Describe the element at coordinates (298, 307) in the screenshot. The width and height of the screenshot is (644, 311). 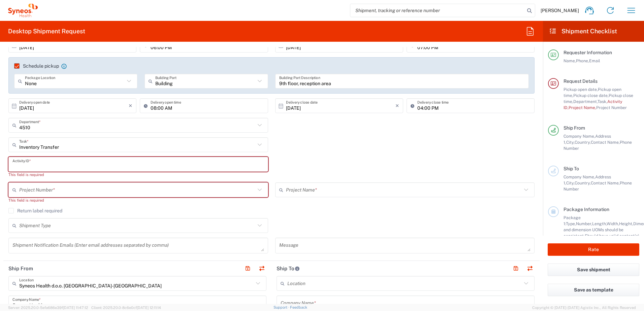
I see `a: Feedback` at that location.